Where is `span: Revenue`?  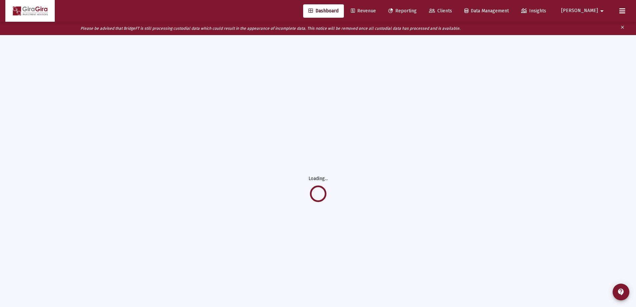
span: Revenue is located at coordinates (363, 11).